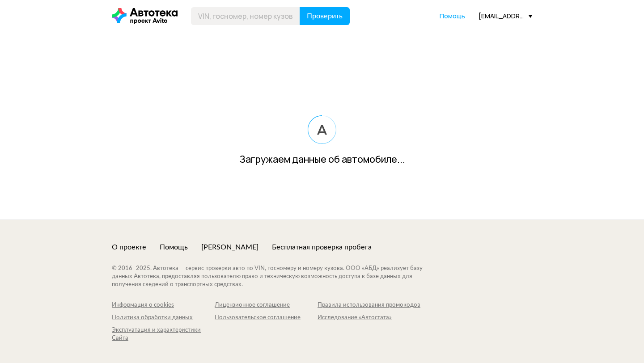 The height and width of the screenshot is (363, 644). What do you see at coordinates (266, 306) in the screenshot?
I see `a: Лицензионное соглашение` at bounding box center [266, 306].